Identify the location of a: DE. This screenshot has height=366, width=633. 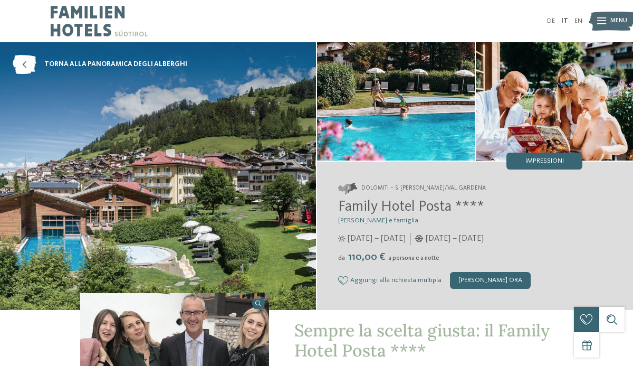
(551, 21).